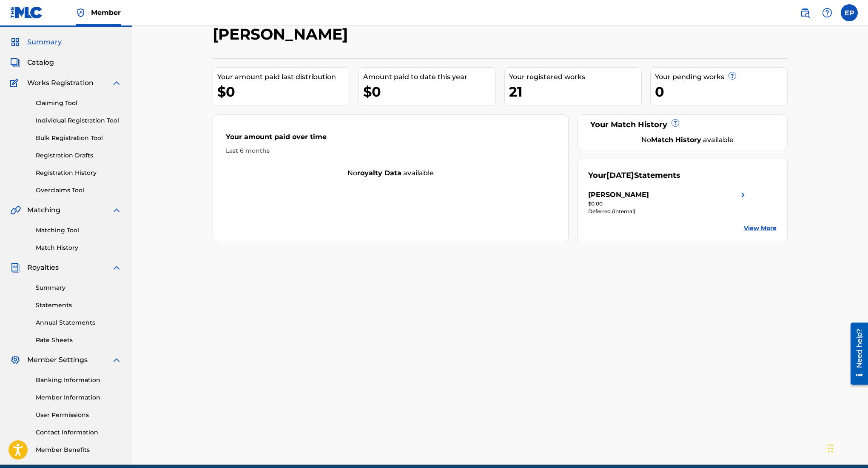 The image size is (868, 468). What do you see at coordinates (58, 360) in the screenshot?
I see `span: Member Settings` at bounding box center [58, 360].